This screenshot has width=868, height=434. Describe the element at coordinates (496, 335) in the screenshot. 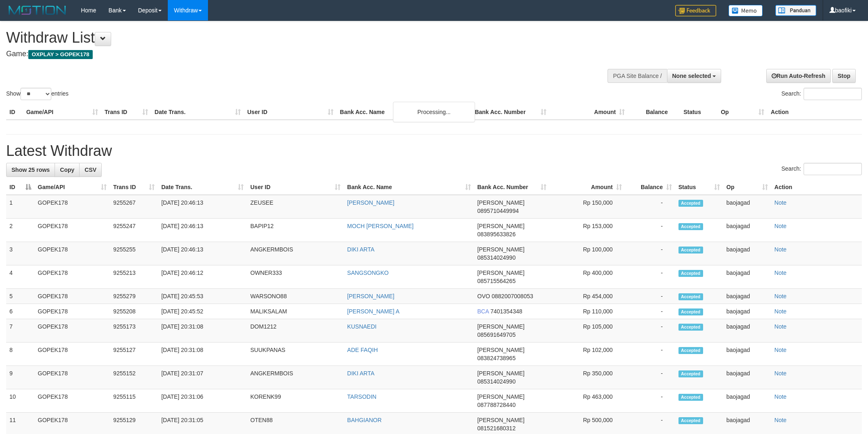

I see `span: Copy 085691649705 to clipboard` at that location.